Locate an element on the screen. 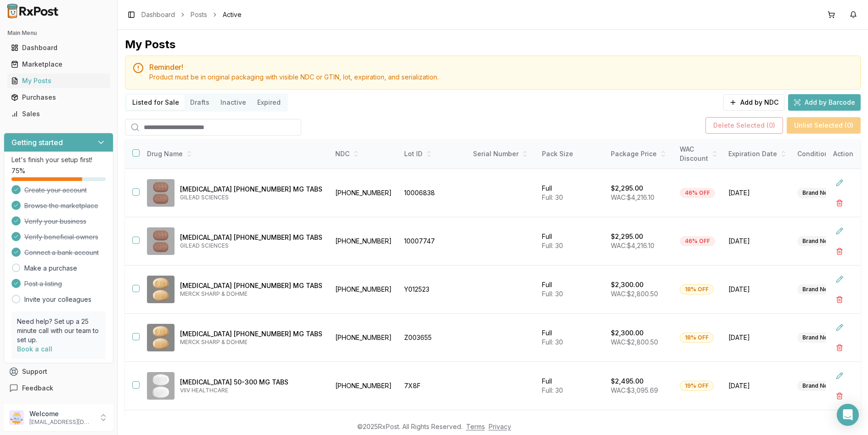 This screenshot has height=435, width=868. div: Open Intercom Messenger is located at coordinates (848, 415).